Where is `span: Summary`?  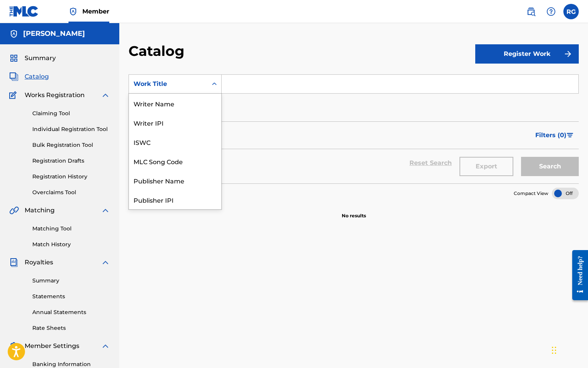 span: Summary is located at coordinates (40, 58).